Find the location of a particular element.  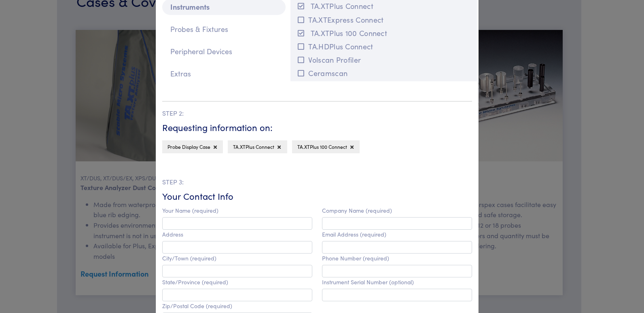

label: City/Town (required) is located at coordinates (189, 258).